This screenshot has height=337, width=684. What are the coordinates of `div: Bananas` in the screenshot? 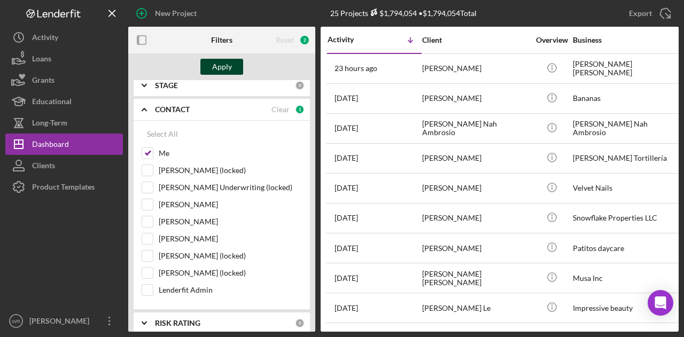 It's located at (627, 98).